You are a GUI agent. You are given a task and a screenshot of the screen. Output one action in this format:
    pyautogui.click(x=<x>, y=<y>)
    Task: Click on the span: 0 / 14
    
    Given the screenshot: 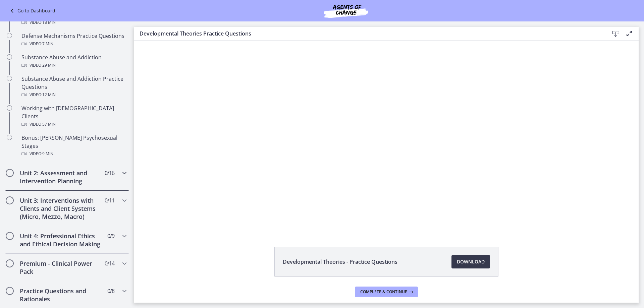 What is the action you would take?
    pyautogui.click(x=109, y=263)
    